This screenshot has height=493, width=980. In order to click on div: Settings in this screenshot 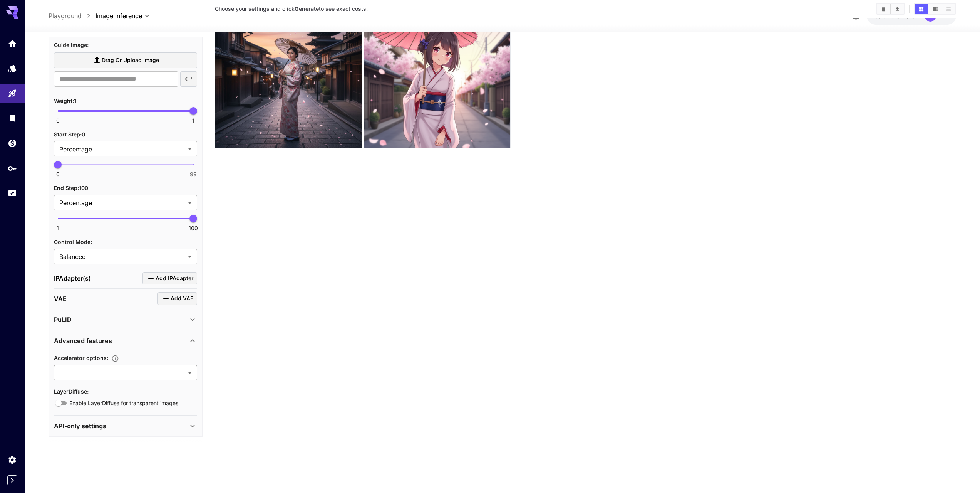, I will do `click(13, 459)`.